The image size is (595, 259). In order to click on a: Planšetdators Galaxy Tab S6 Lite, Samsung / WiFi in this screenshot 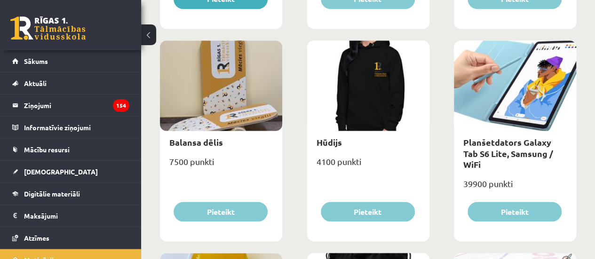, I will do `click(508, 153)`.